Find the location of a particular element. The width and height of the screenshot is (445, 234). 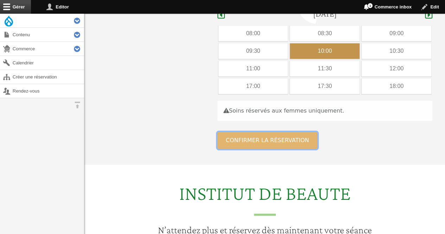

span: 1 is located at coordinates (370, 6).